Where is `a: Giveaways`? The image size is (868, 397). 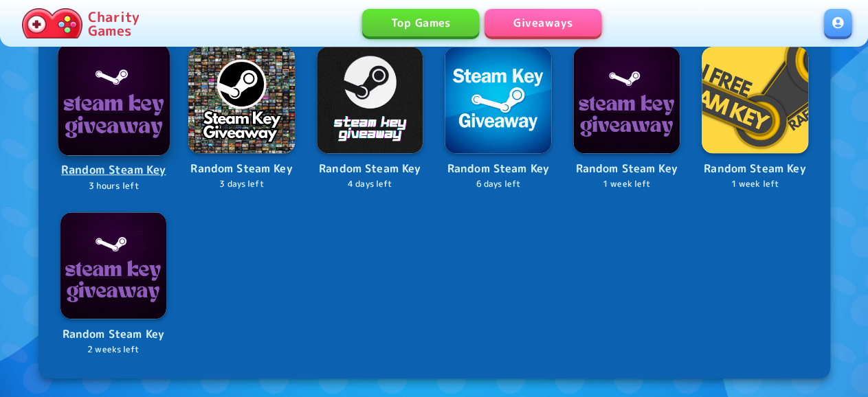 a: Giveaways is located at coordinates (543, 22).